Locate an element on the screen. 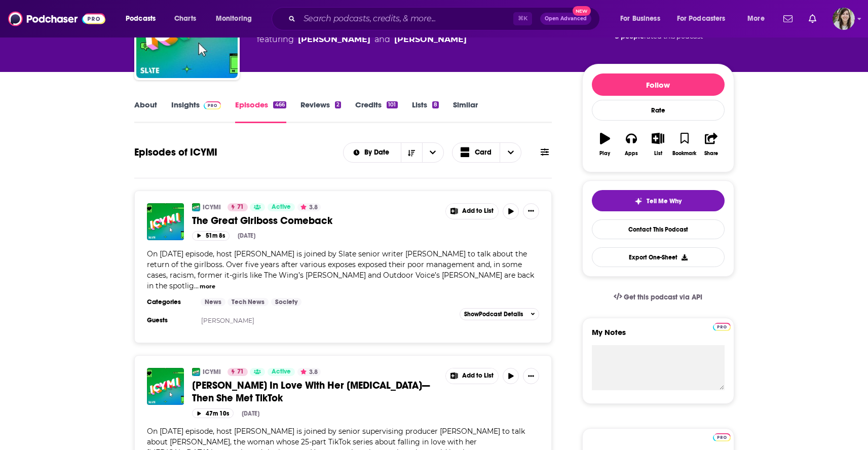 This screenshot has height=450, width=868. h2: Choose View is located at coordinates (487, 153).